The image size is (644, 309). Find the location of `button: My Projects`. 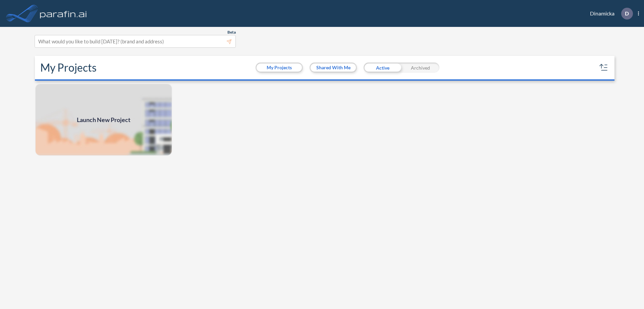

button: My Projects is located at coordinates (279, 67).